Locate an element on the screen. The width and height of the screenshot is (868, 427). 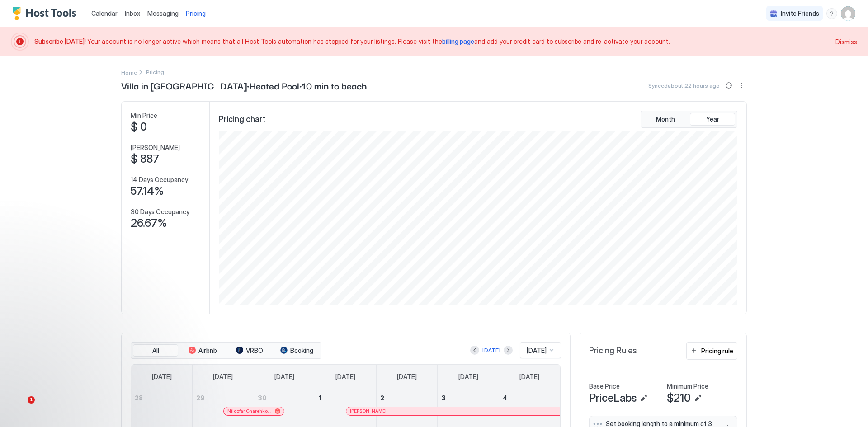
button: Next month is located at coordinates (508, 350).